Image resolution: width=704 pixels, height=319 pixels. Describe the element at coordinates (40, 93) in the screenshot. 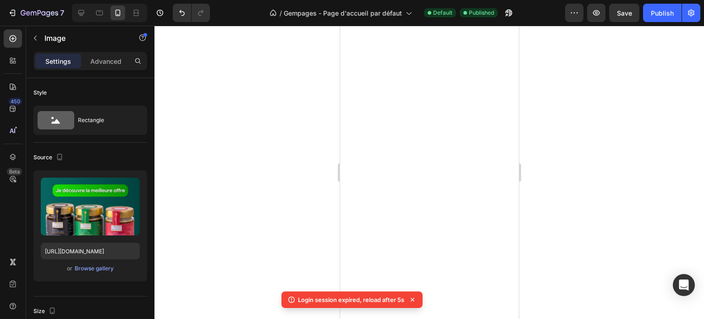

I see `div: Style` at that location.